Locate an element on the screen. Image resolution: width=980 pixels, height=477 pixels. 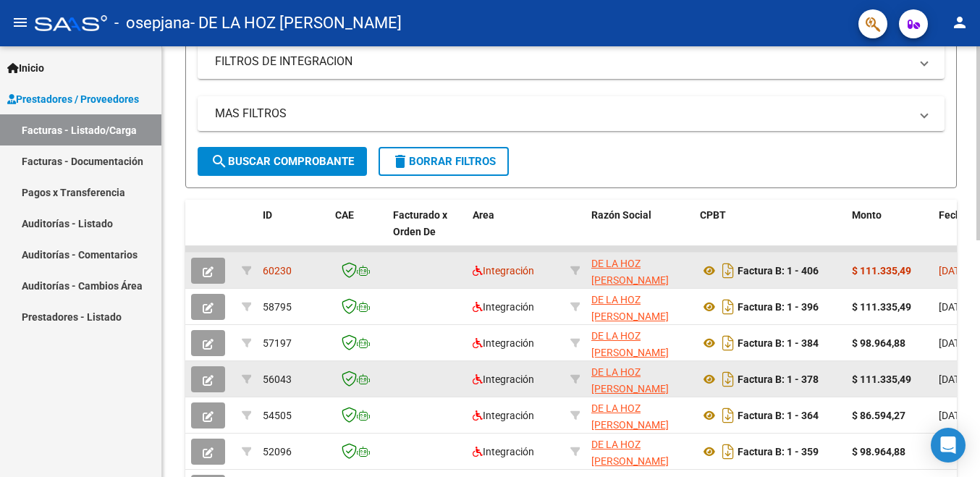
datatable-header-cell: Monto is located at coordinates (890, 231).